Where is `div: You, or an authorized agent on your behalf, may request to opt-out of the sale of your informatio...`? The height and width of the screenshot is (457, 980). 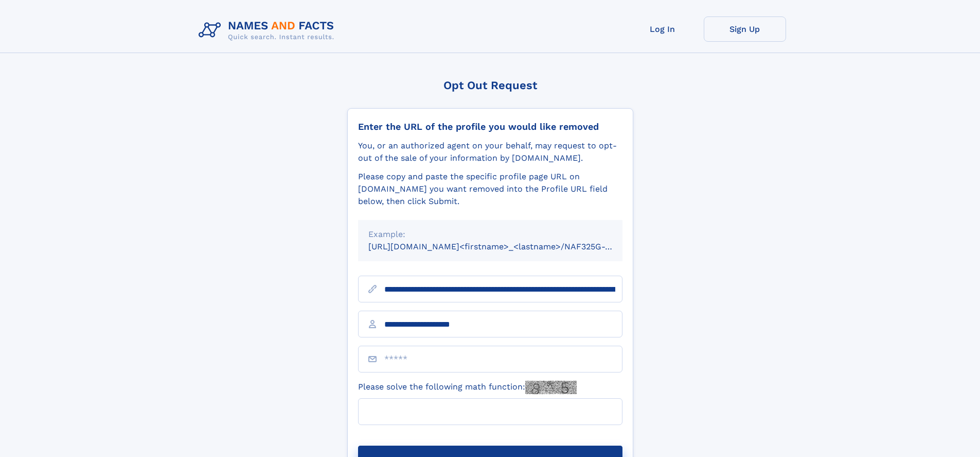
div: You, or an authorized agent on your behalf, may request to opt-out of the sale of your informatio... is located at coordinates (490, 152).